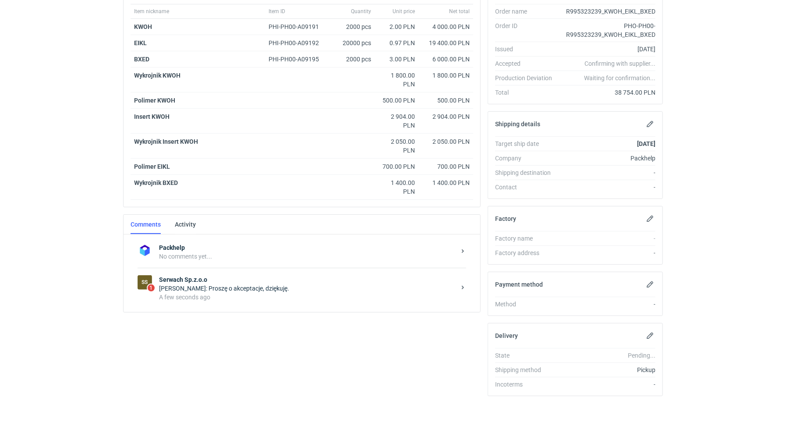  I want to click on span: Net total, so click(459, 11).